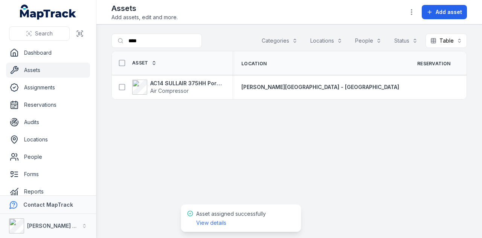 This screenshot has height=238, width=482. Describe the element at coordinates (444, 12) in the screenshot. I see `button: Add asset` at that location.